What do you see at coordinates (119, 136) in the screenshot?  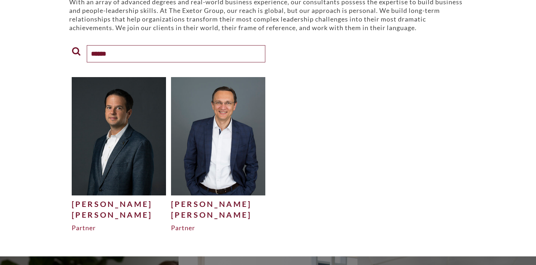 I see `img: Philipp-Ebert_edited-1-500x625.jpg` at bounding box center [119, 136].